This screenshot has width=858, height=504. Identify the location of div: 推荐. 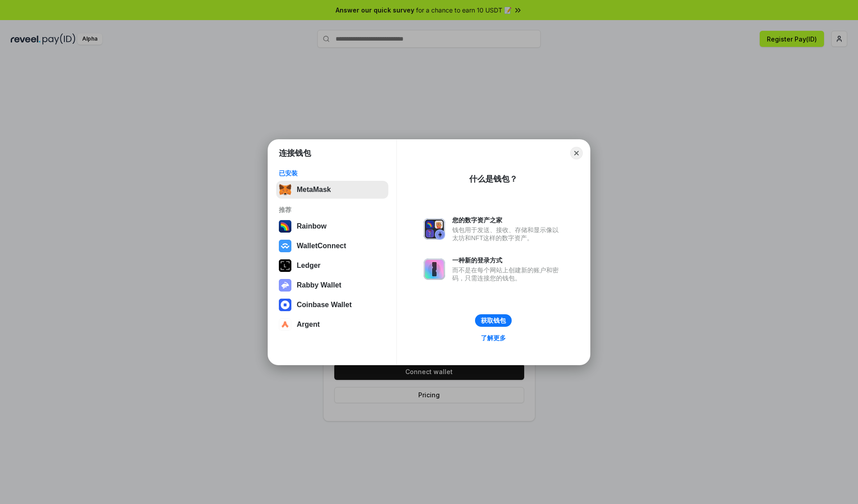
(332, 210).